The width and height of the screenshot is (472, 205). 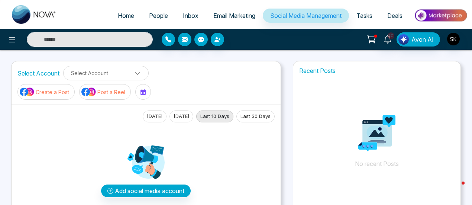 I want to click on span: Deals, so click(x=395, y=16).